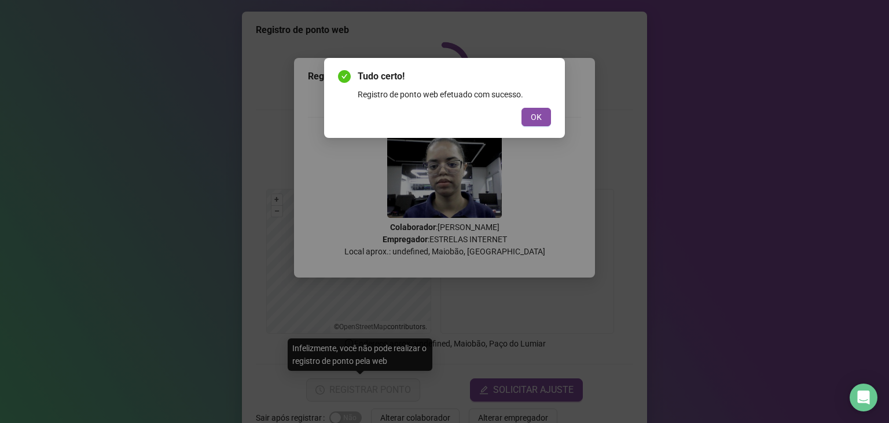 The width and height of the screenshot is (889, 423). I want to click on button: OK, so click(536, 117).